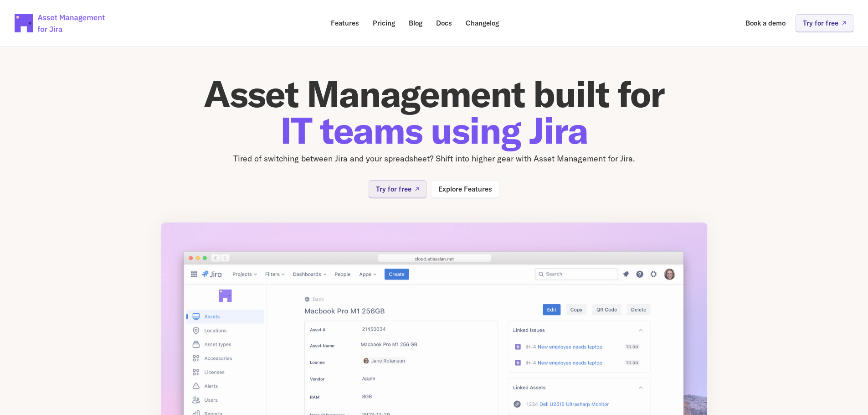 This screenshot has height=415, width=868. What do you see at coordinates (435, 112) in the screenshot?
I see `h1: Asset Management built for` at bounding box center [435, 112].